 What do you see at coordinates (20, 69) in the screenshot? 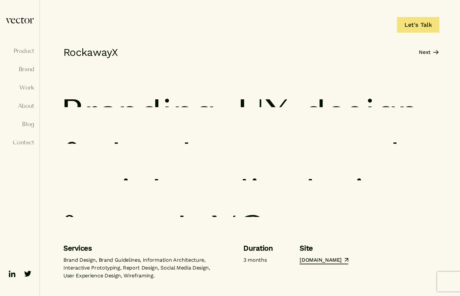
I see `a: Brand` at bounding box center [20, 69].